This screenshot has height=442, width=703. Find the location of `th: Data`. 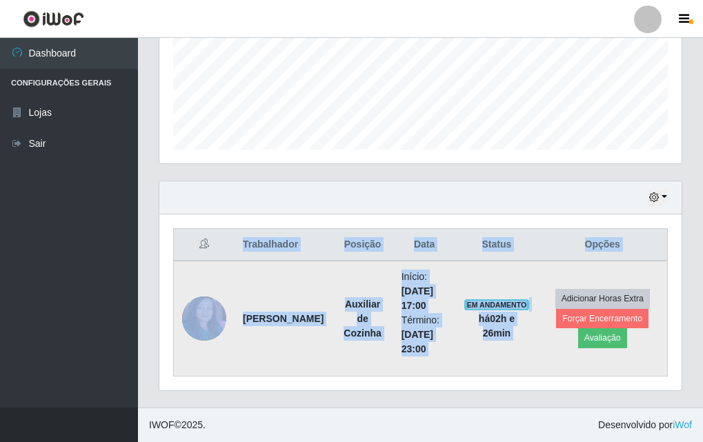

th: Data is located at coordinates (424, 245).